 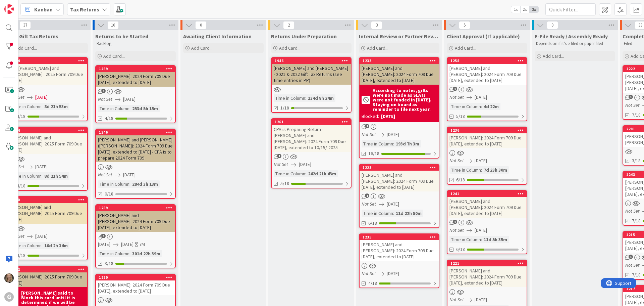 What do you see at coordinates (135, 132) in the screenshot?
I see `div: 1346` at bounding box center [135, 132].